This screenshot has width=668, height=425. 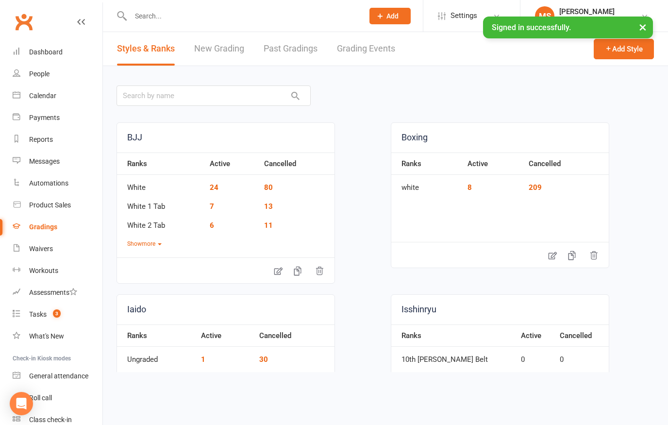 I want to click on a: Workouts, so click(x=57, y=271).